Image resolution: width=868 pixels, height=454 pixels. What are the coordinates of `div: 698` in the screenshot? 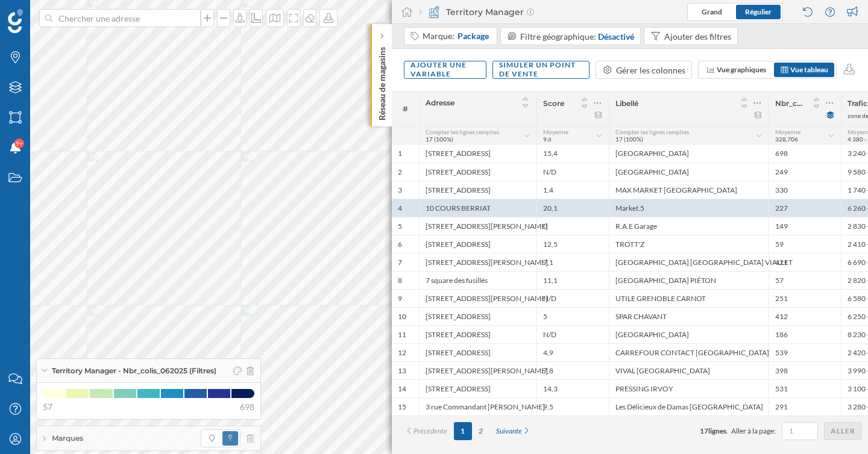 It's located at (805, 154).